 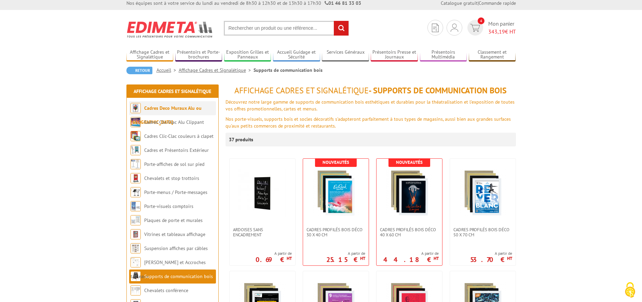 What do you see at coordinates (371, 105) in the screenshot?
I see `p: Découvrez notre large gamme de supports de communication bois esthétiques et durables pour la thé...` at bounding box center [371, 105].